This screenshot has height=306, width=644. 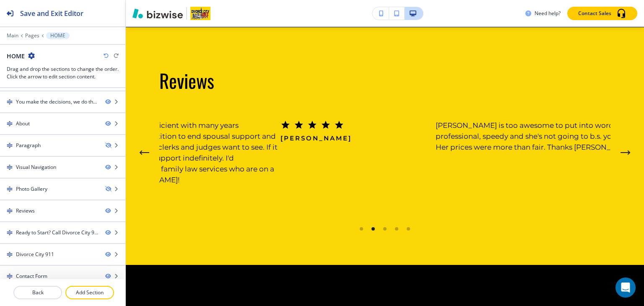 What do you see at coordinates (13, 36) in the screenshot?
I see `p: Main` at bounding box center [13, 36].